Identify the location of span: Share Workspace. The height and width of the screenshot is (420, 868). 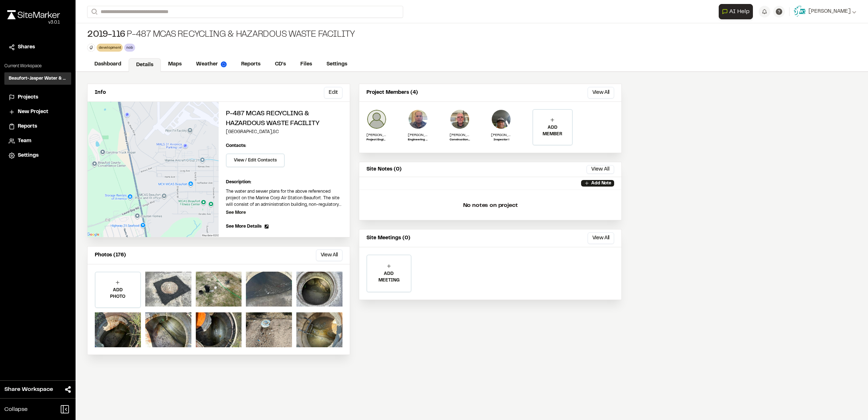
(29, 389).